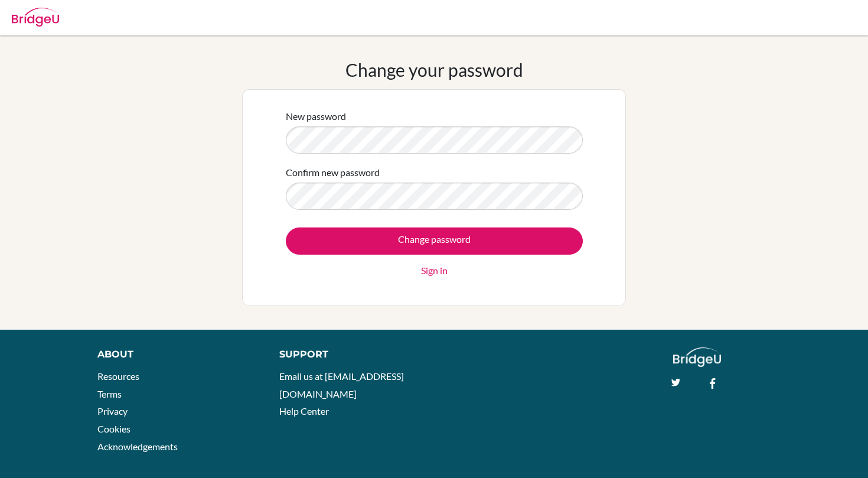  Describe the element at coordinates (316, 116) in the screenshot. I see `label: New password` at that location.